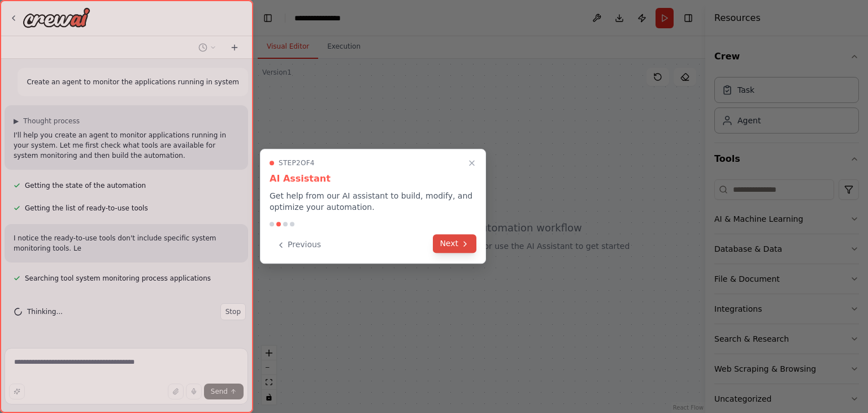 The image size is (868, 413). What do you see at coordinates (373, 179) in the screenshot?
I see `h3: AI Assistant` at bounding box center [373, 179].